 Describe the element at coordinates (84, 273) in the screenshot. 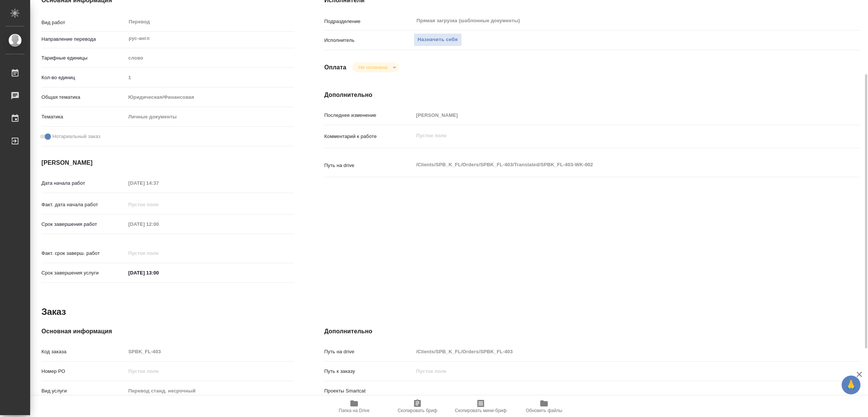

I see `p: Срок завершения услуги` at that location.